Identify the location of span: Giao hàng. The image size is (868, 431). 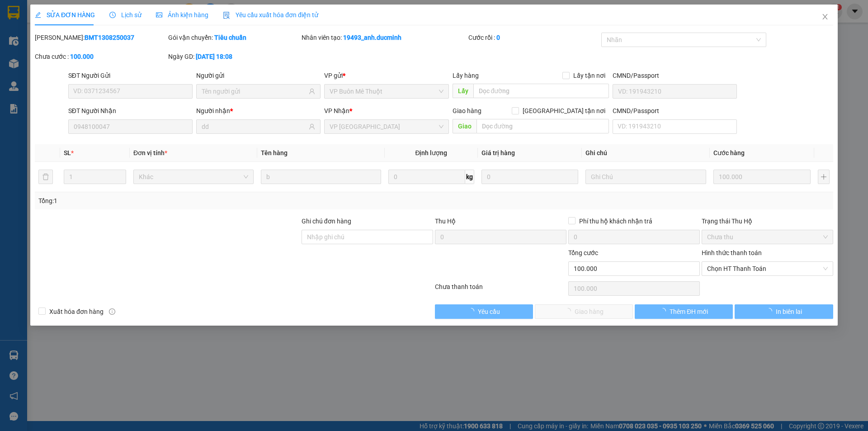
(467, 111).